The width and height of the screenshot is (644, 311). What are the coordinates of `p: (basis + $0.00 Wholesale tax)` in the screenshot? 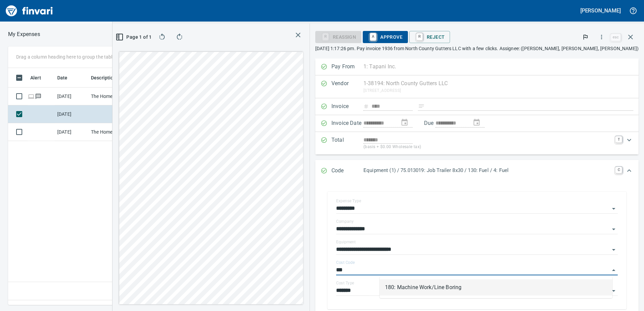 It's located at (487, 147).